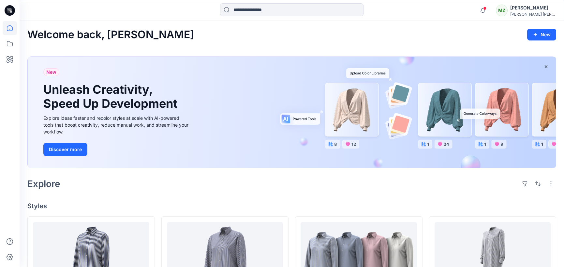  Describe the element at coordinates (44, 184) in the screenshot. I see `h2: Explore` at that location.